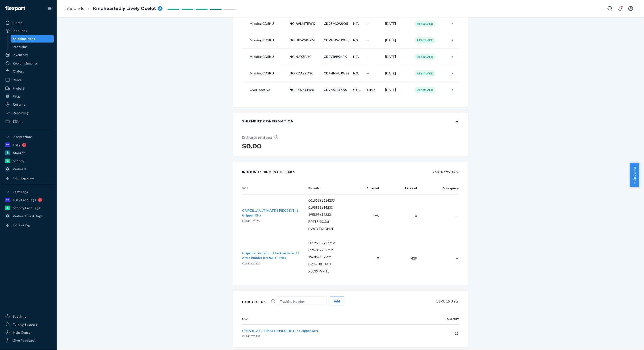 This screenshot has width=644, height=350. Describe the element at coordinates (280, 330) in the screenshot. I see `span: GRIPZILLA ULTIMATE 6 PIECE KIT (6 Gripper Kit)` at that location.